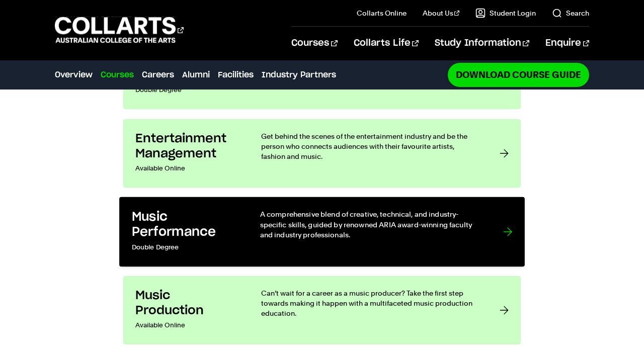 The height and width of the screenshot is (358, 644). Describe the element at coordinates (236, 75) in the screenshot. I see `a: Facilities` at that location.